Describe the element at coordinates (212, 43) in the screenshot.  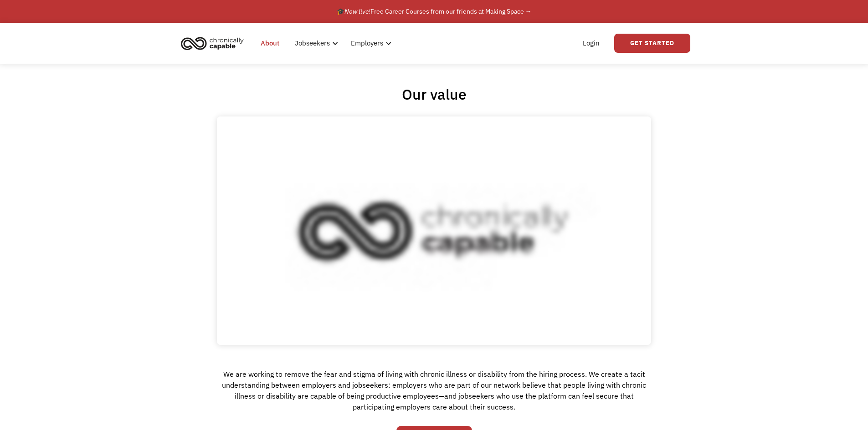
I see `img: Chronically Capable logo` at that location.